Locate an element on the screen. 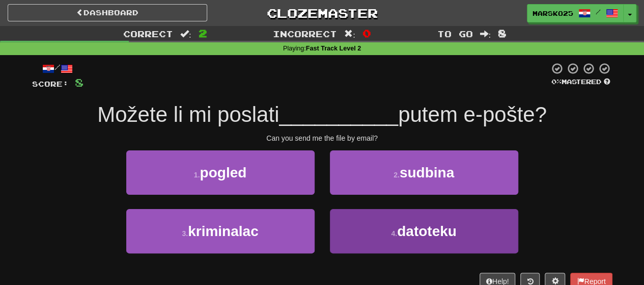 This screenshot has height=285, width=644. span: Incorrect is located at coordinates (305, 34).